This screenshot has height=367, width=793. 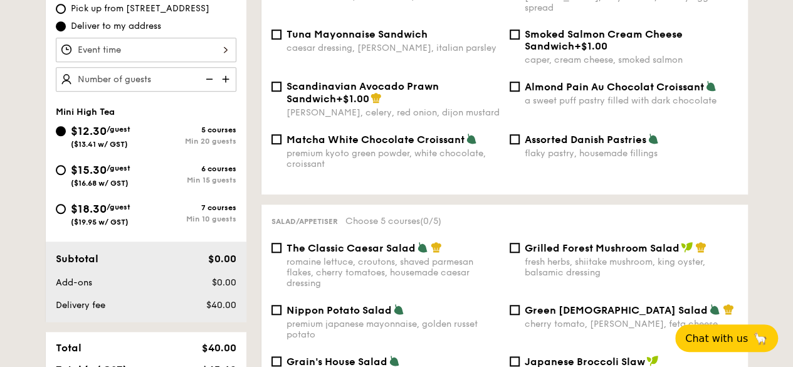 What do you see at coordinates (85, 112) in the screenshot?
I see `span: Mini High Tea` at bounding box center [85, 112].